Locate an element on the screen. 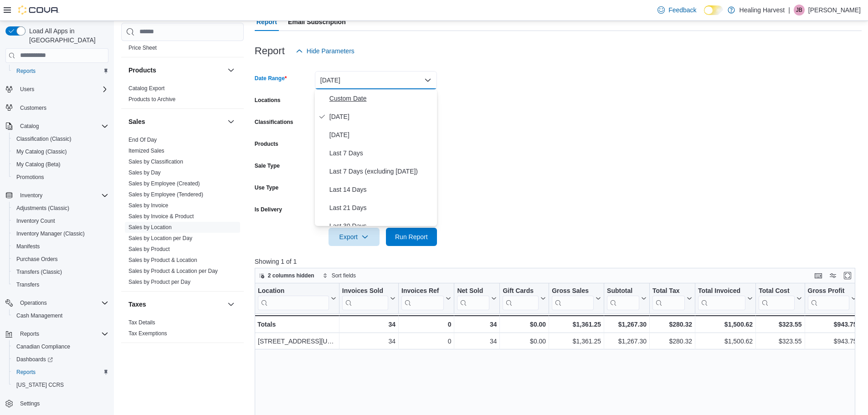 This screenshot has height=415, width=868. button: Invoices Ref is located at coordinates (426, 298).